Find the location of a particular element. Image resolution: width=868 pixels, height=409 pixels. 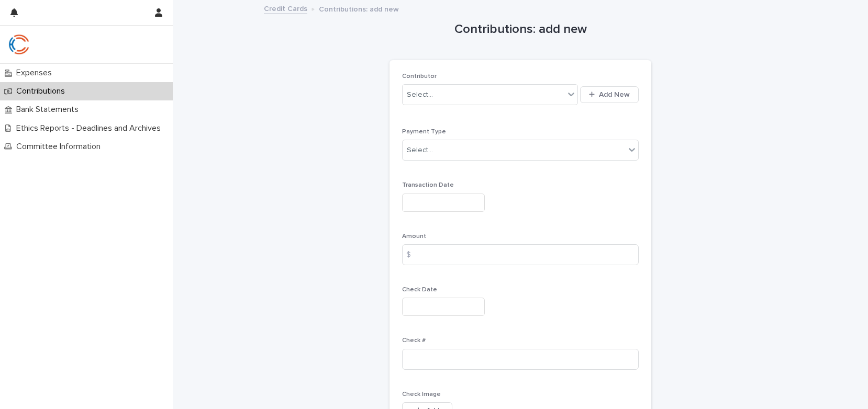

p: Ethics Reports - Deadlines and Archives is located at coordinates (90, 129).